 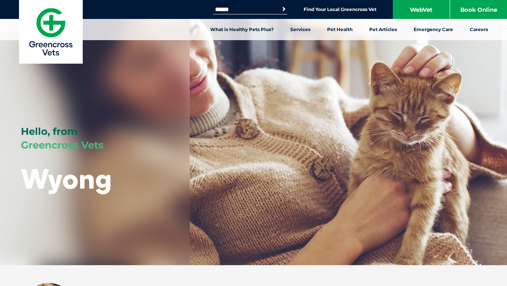 What do you see at coordinates (433, 30) in the screenshot?
I see `a: Emergency Care` at bounding box center [433, 30].